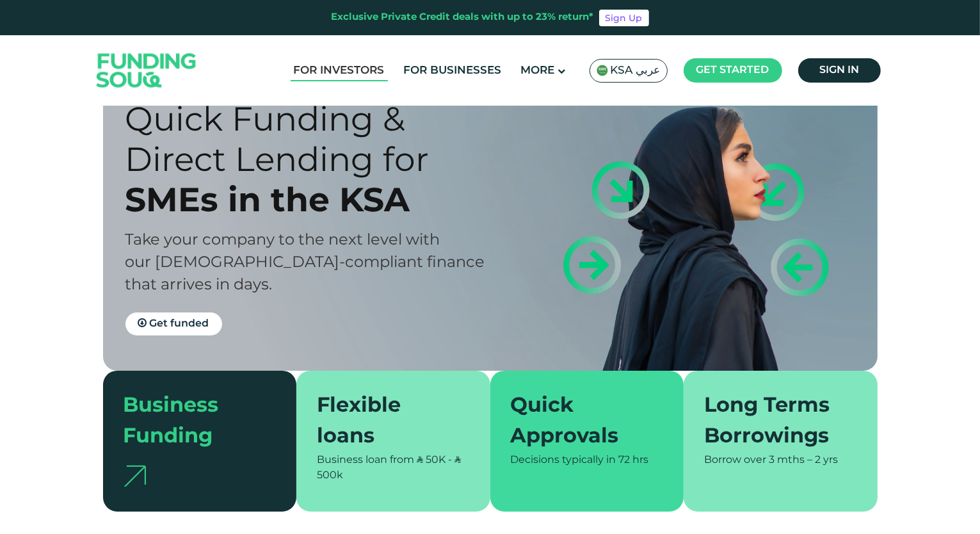 This screenshot has height=534, width=980. I want to click on a: For Investors, so click(340, 71).